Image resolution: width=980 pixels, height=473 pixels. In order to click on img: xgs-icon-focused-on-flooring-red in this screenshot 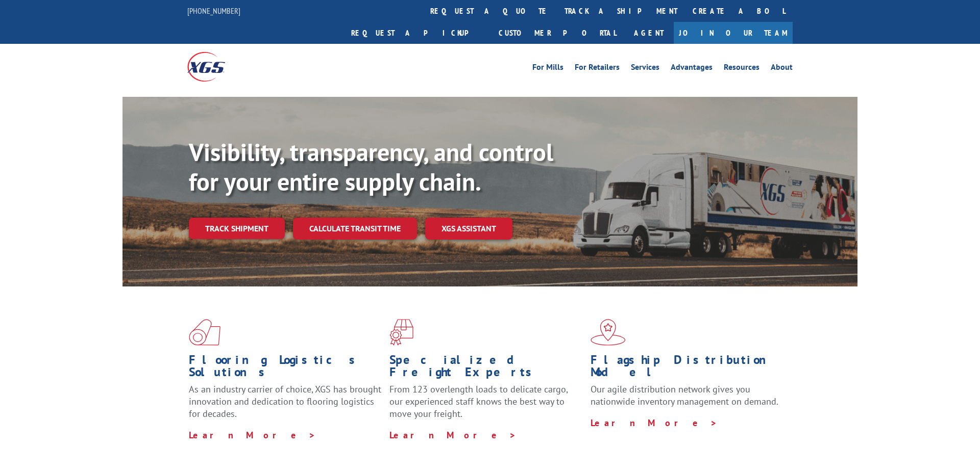, I will do `click(401, 332)`.